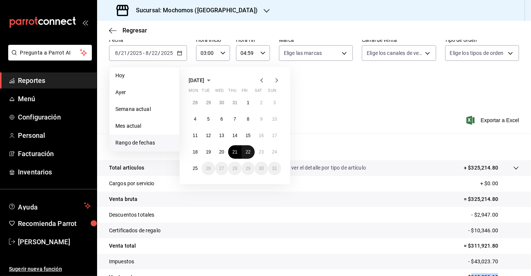  I want to click on label: Tipo de orden, so click(482, 40).